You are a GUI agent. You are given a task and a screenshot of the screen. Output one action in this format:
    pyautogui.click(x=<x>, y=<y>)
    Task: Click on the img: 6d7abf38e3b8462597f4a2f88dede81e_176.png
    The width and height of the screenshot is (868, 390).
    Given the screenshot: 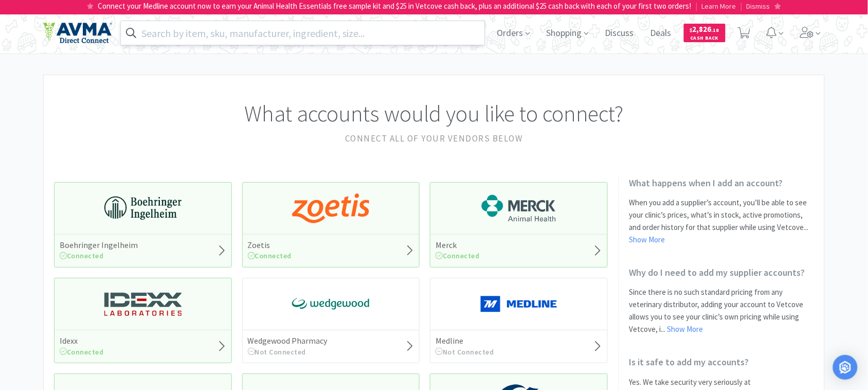 What is the action you would take?
    pyautogui.click(x=519, y=208)
    